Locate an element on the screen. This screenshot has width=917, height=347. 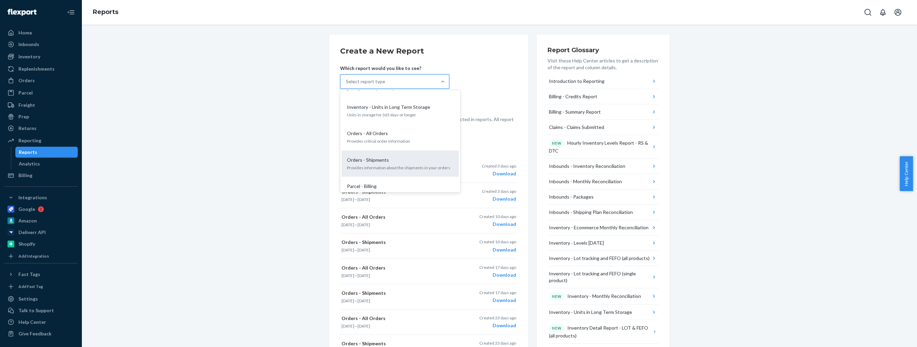
a: Analytics is located at coordinates (47, 164).